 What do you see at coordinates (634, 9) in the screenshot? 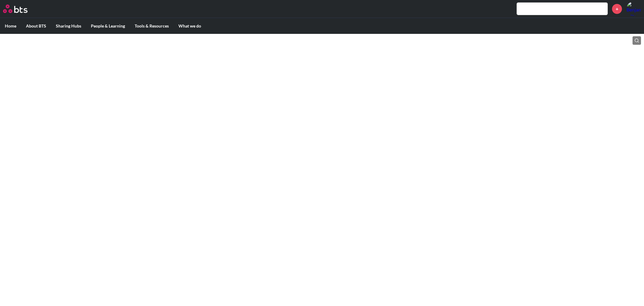
I see `a: Profile` at bounding box center [634, 9].